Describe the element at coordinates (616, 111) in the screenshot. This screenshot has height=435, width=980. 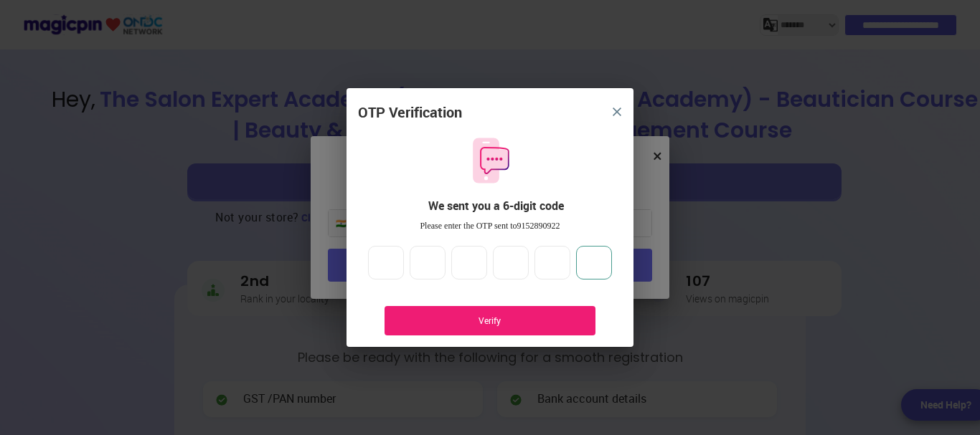
I see `button: close` at that location.